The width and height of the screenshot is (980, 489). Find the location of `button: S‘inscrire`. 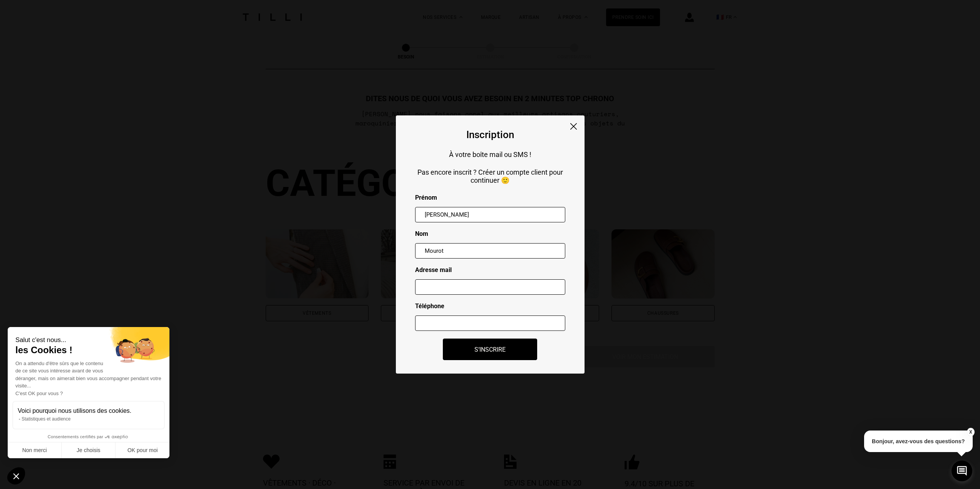

button: S‘inscrire is located at coordinates (490, 349).